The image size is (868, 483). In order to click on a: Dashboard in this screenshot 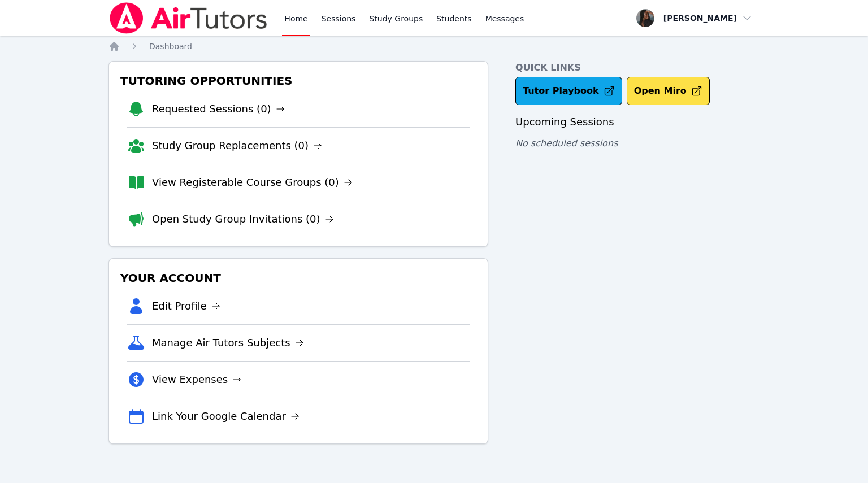, I will do `click(171, 46)`.